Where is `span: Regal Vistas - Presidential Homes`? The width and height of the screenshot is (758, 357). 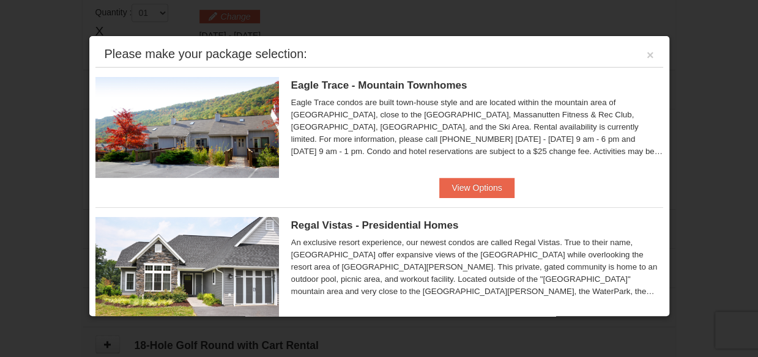
span: Regal Vistas - Presidential Homes is located at coordinates (375, 225).